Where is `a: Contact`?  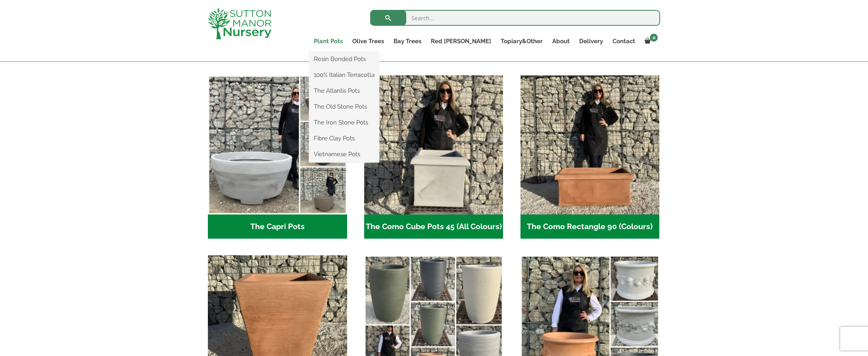 a: Contact is located at coordinates (624, 41).